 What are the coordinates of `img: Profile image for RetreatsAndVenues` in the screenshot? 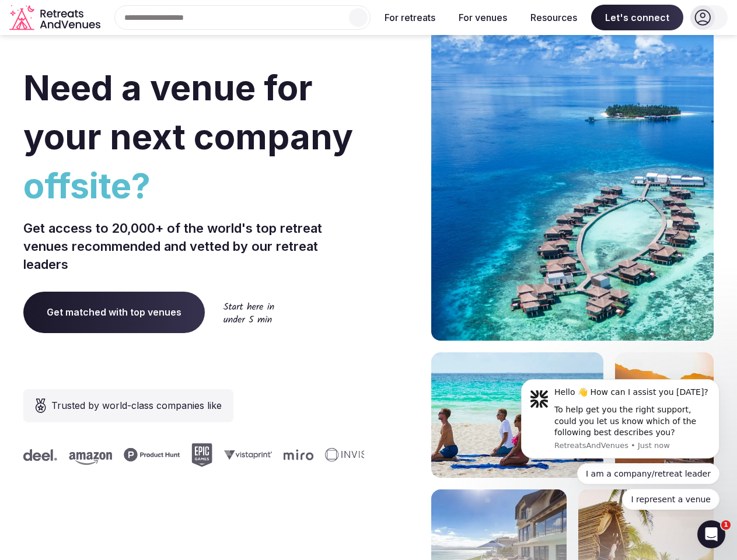 It's located at (36, 30).